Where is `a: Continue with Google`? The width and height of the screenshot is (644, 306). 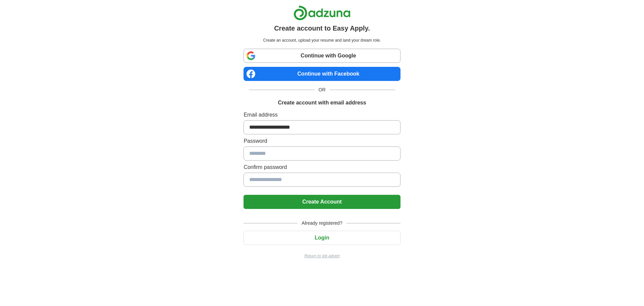 a: Continue with Google is located at coordinates (322, 56).